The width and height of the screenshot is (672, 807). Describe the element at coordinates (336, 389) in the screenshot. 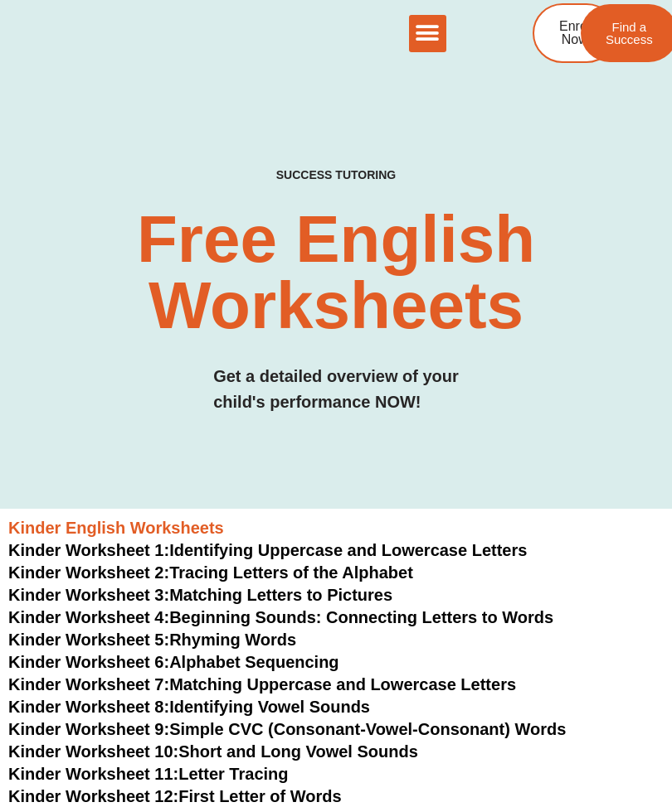

I see `h3: Get a detailed overview of your child's performance NOW!` at that location.